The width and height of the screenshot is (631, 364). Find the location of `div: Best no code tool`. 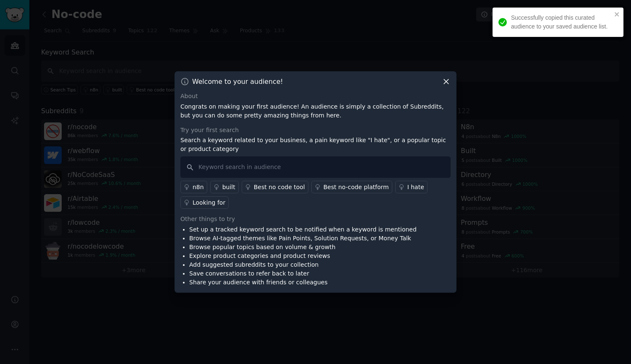

div: Best no code tool is located at coordinates (279, 187).